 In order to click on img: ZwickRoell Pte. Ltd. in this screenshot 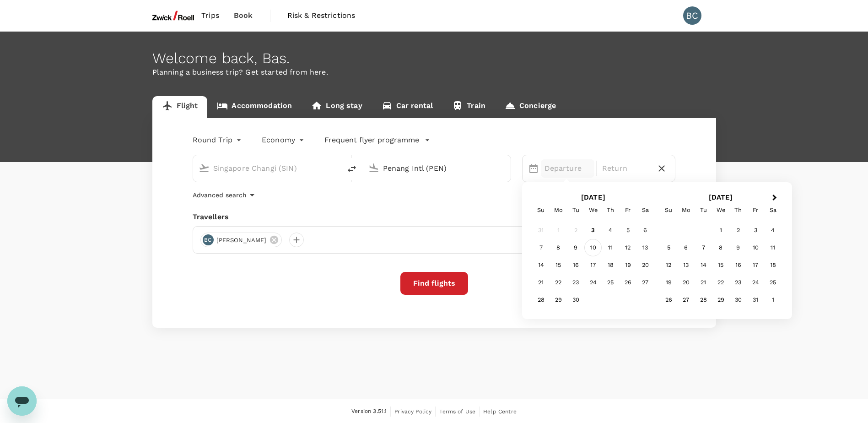, I will do `click(173, 16)`.